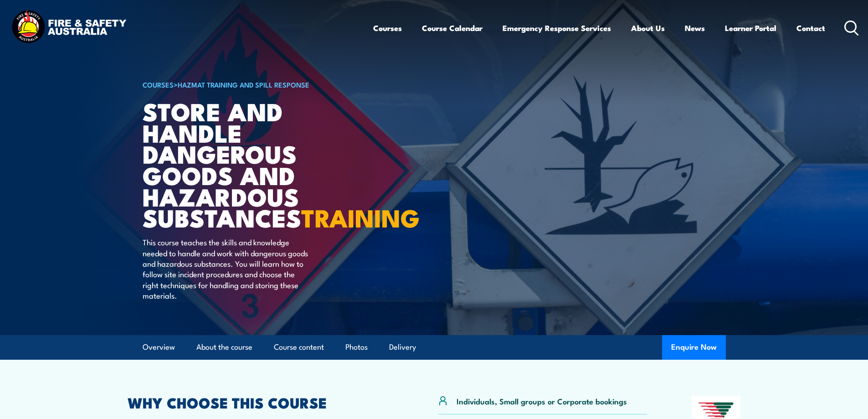  What do you see at coordinates (695, 28) in the screenshot?
I see `a: News` at bounding box center [695, 28].